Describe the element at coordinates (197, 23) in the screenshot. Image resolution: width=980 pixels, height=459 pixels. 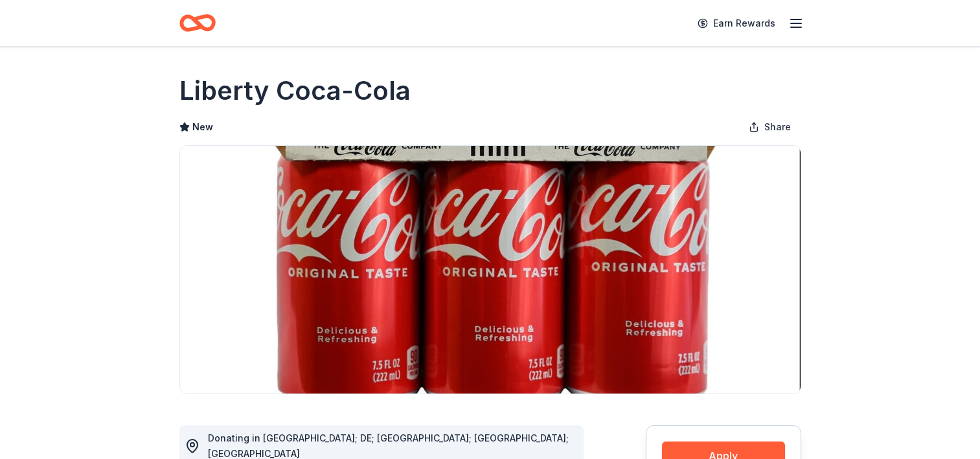
I see `a: Home` at that location.